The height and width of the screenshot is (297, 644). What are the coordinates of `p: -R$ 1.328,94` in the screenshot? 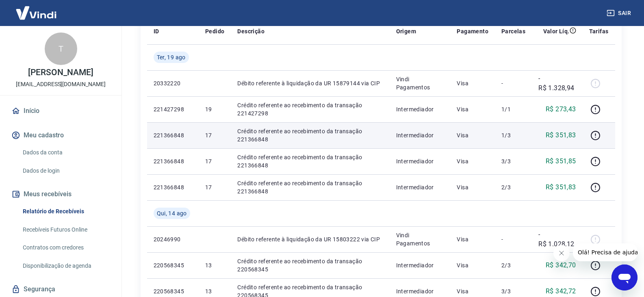 It's located at (557, 83).